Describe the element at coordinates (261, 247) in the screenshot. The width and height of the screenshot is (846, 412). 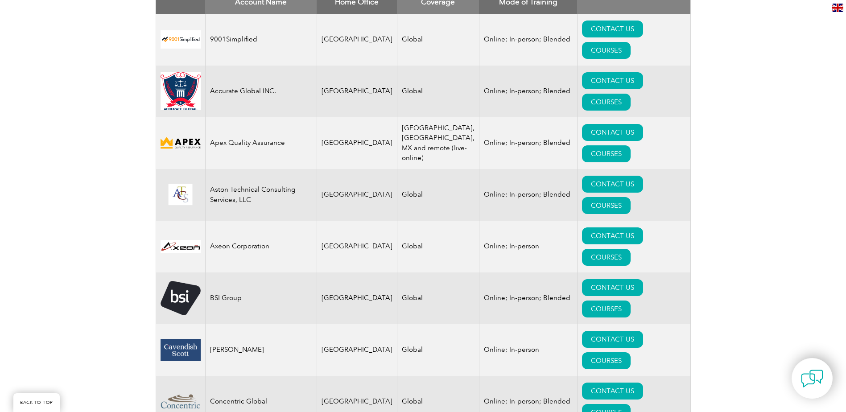
I see `td: Axeon Corporation` at that location.